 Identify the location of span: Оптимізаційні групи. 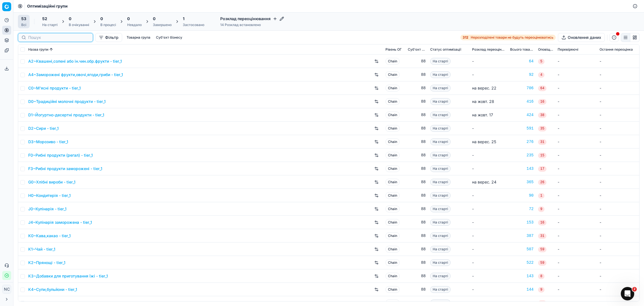
(47, 6).